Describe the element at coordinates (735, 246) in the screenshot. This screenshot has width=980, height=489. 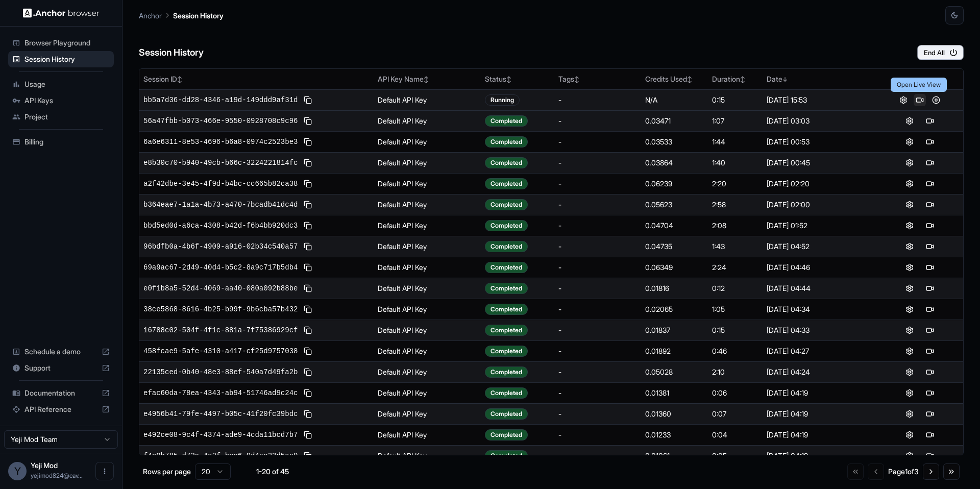
I see `div: 1:43` at that location.